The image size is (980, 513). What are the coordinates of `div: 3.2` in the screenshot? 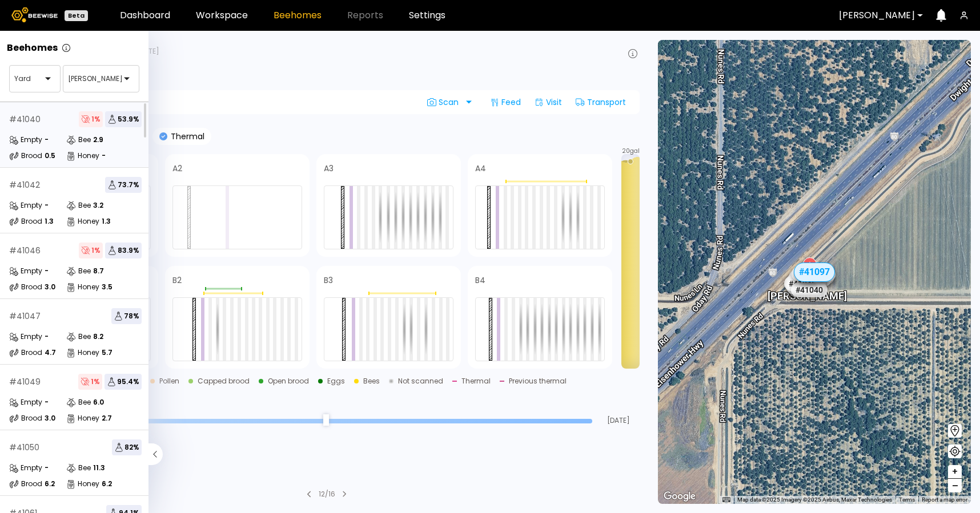 It's located at (98, 205).